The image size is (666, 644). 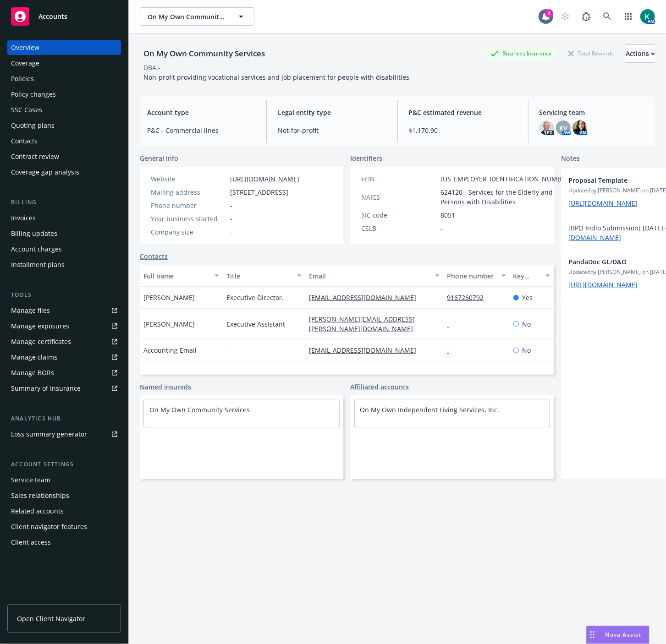 What do you see at coordinates (64, 342) in the screenshot?
I see `a: Manage certificates` at bounding box center [64, 342].